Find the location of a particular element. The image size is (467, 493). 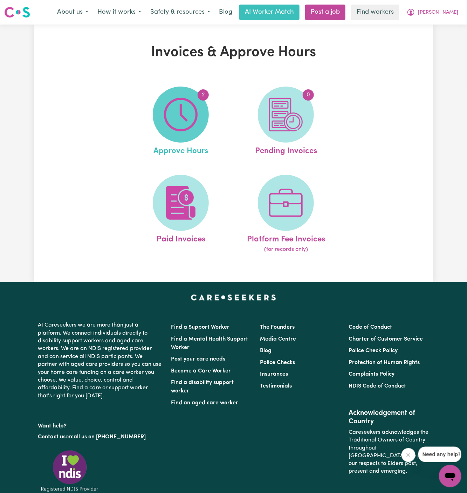

span: Platform Fee Invoices is located at coordinates (286, 238).